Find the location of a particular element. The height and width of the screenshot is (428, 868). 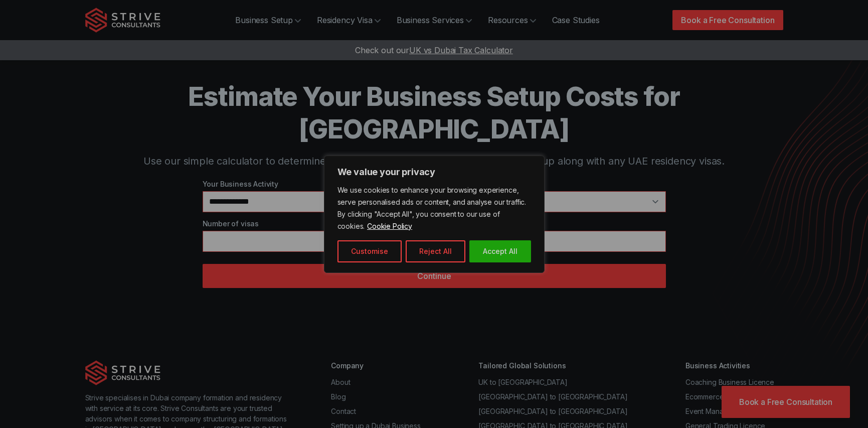

button: Accept All is located at coordinates (500, 251).